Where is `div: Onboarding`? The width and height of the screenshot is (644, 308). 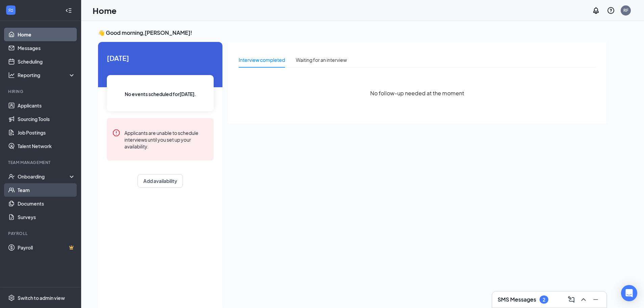 div: Onboarding is located at coordinates (43, 176).